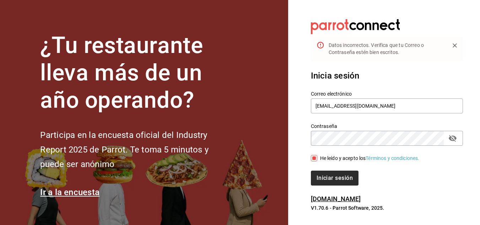 The height and width of the screenshot is (225, 480). What do you see at coordinates (136, 73) in the screenshot?
I see `h1: ¿Tu restaurante lleva más de un año operando?` at bounding box center [136, 73].